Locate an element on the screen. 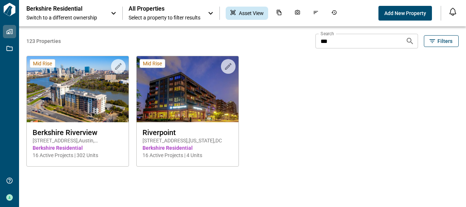  button: Search properties is located at coordinates (410, 41).